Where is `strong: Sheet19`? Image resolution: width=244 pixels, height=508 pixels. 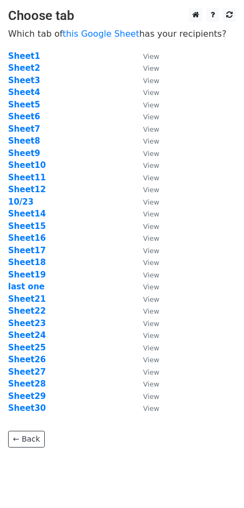
strong: Sheet19 is located at coordinates (27, 275).